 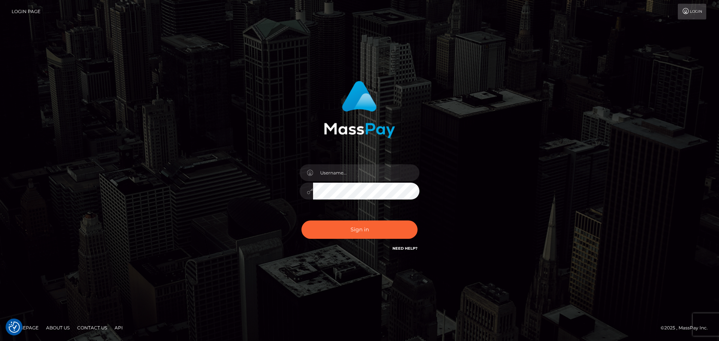 I want to click on input: Username..., so click(x=366, y=173).